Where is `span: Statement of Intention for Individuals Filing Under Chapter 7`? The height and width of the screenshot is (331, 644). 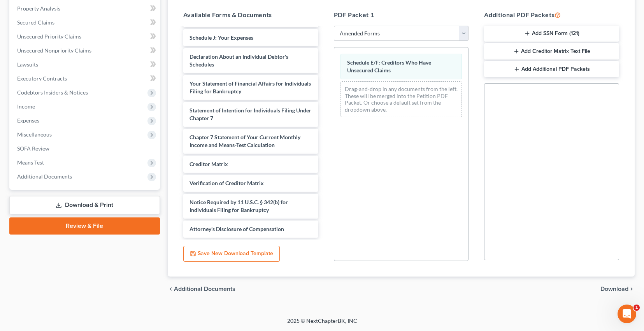
span: Statement of Intention for Individuals Filing Under Chapter 7 is located at coordinates (250, 114).